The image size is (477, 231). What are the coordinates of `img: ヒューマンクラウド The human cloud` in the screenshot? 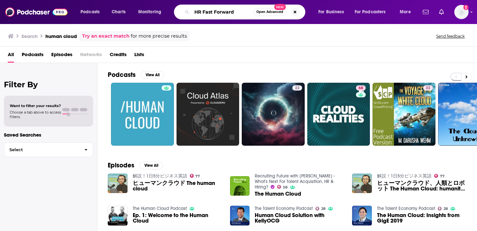 It's located at (118, 183).